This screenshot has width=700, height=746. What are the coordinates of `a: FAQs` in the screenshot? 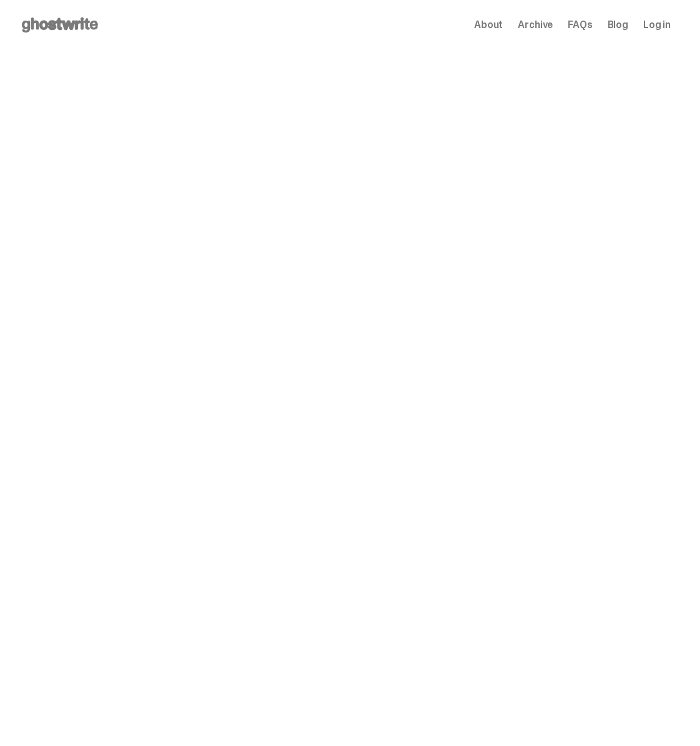 It's located at (580, 25).